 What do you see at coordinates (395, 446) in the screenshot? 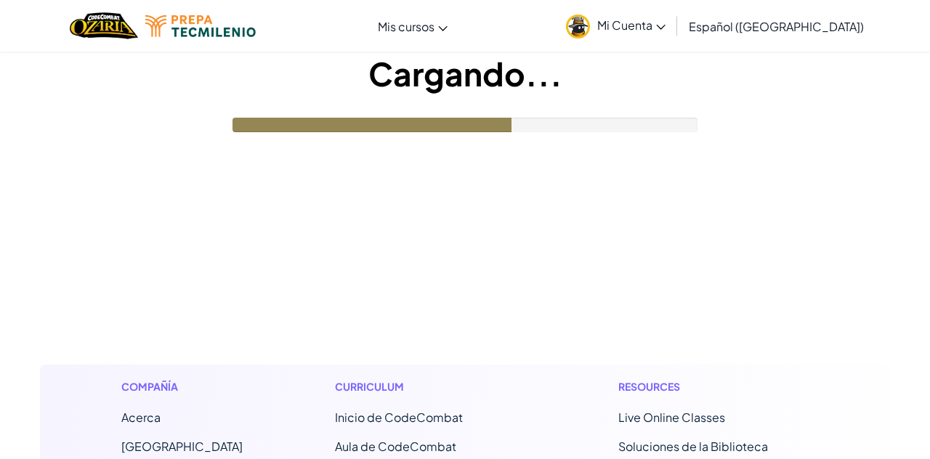
I see `a: Aula de CodeCombat` at bounding box center [395, 446].